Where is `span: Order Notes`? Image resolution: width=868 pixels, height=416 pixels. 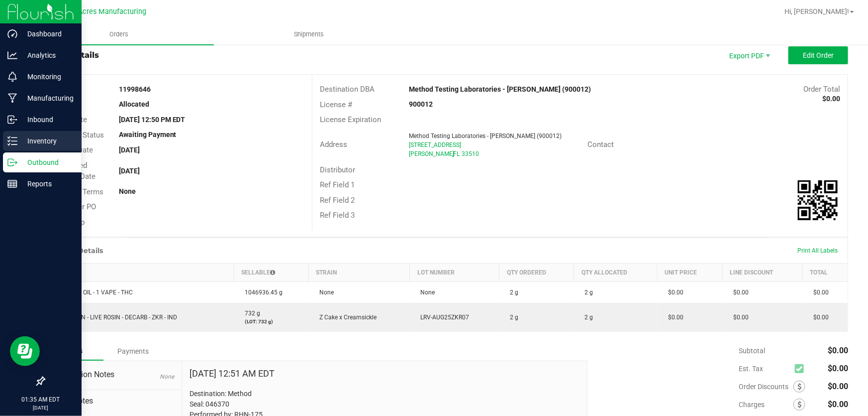
span: Order Notes is located at coordinates (113, 401).